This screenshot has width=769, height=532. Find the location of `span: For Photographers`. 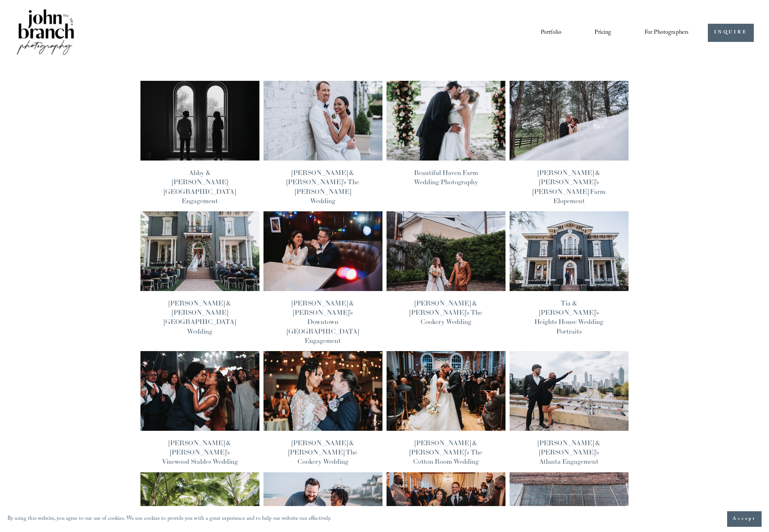

span: For Photographers is located at coordinates (667, 33).